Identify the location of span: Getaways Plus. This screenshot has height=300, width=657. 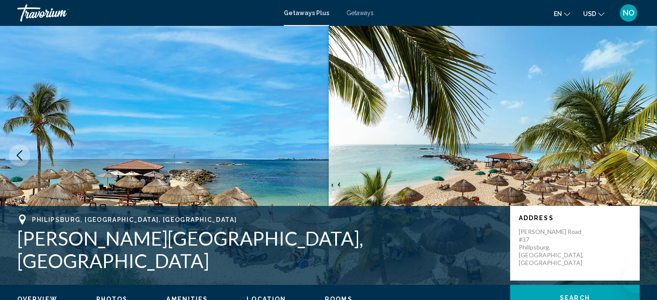
(306, 13).